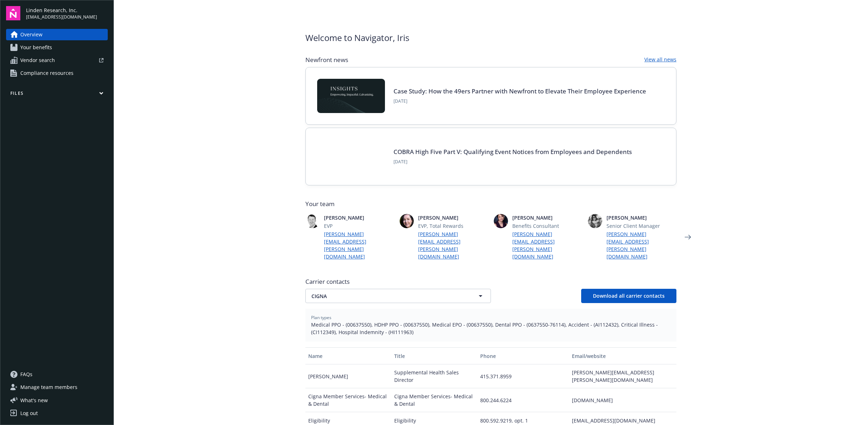 Image resolution: width=868 pixels, height=425 pixels. I want to click on a: Card Image - INSIGHTS copy.png, so click(351, 96).